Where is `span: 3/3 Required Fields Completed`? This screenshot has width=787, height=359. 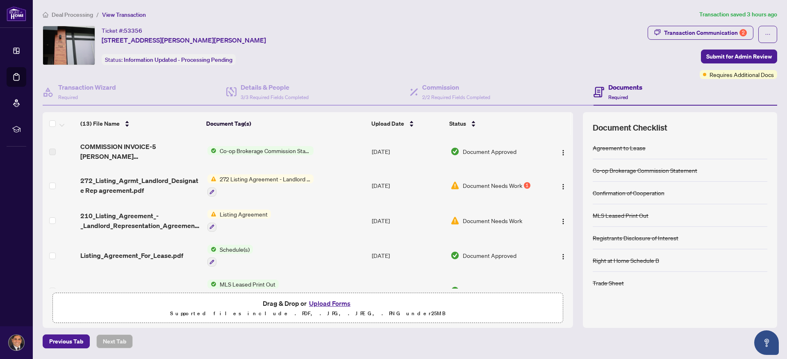 span: 3/3 Required Fields Completed is located at coordinates (275, 97).